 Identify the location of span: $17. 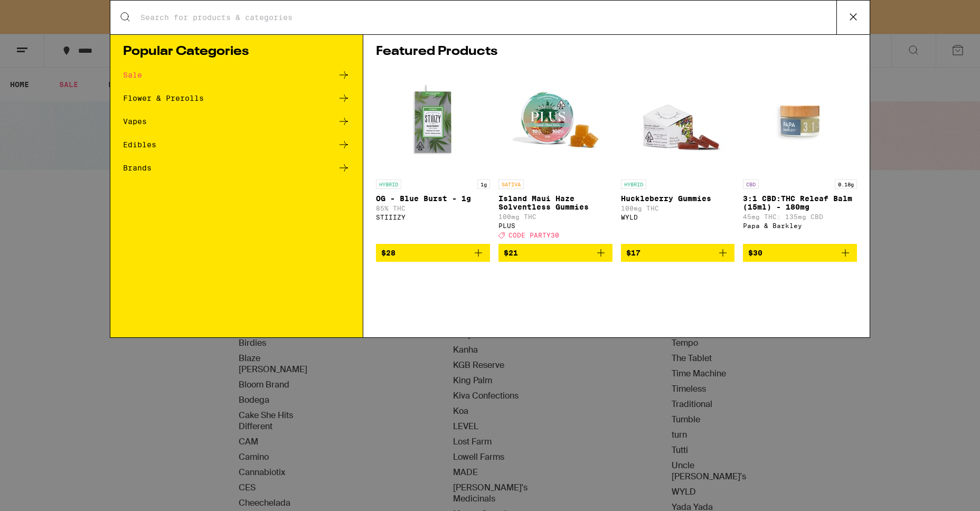
(633, 252).